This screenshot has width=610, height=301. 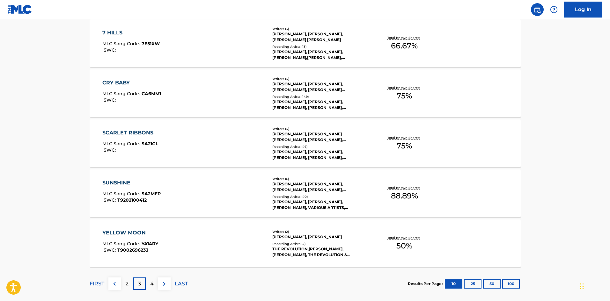 I want to click on div: SUNSHINE, so click(x=131, y=183).